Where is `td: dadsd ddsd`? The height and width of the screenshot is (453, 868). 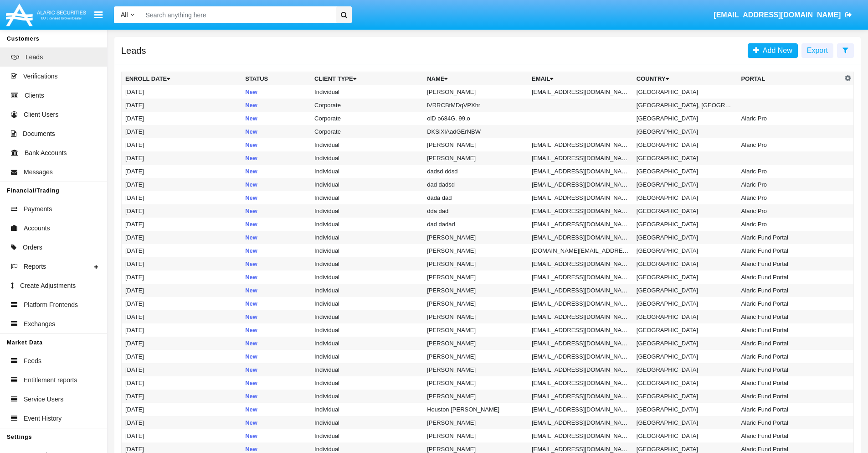 td: dadsd ddsd is located at coordinates (476, 171).